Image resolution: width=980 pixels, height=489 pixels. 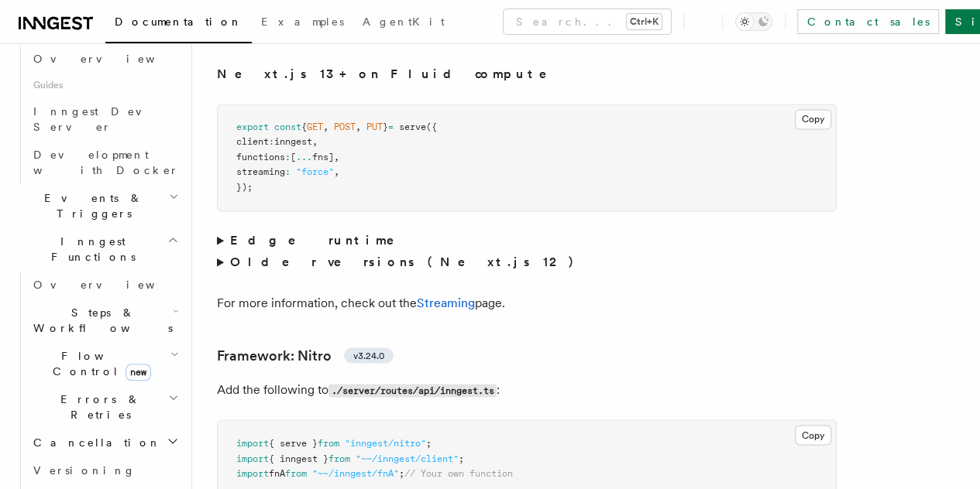 What do you see at coordinates (100, 321) in the screenshot?
I see `span: Steps & Workflows` at bounding box center [100, 321].